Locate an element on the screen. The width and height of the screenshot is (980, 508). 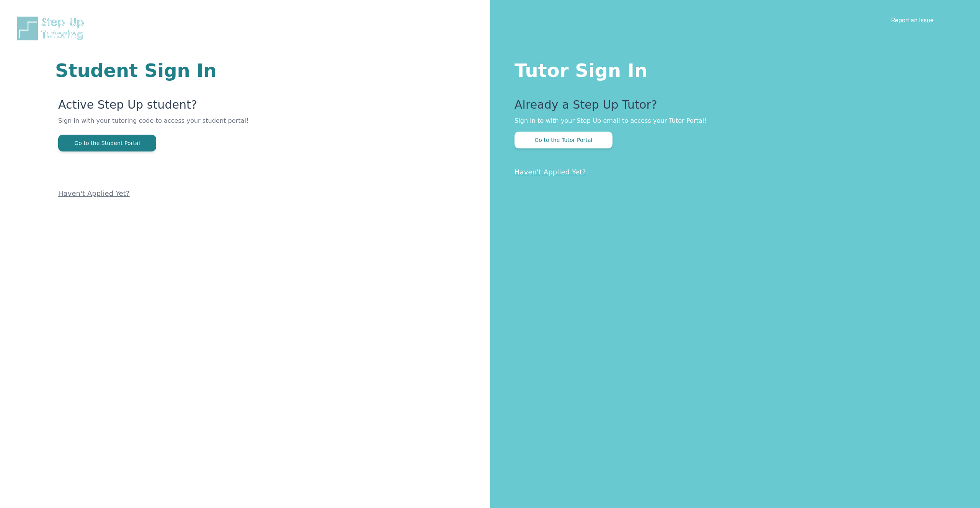
a: Report an Issue is located at coordinates (912, 20).